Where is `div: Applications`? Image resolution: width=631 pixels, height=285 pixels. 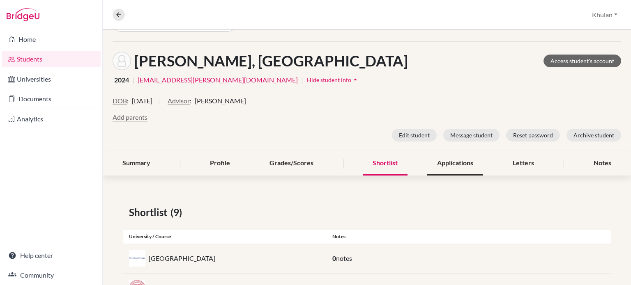
div: Applications is located at coordinates (455, 163).